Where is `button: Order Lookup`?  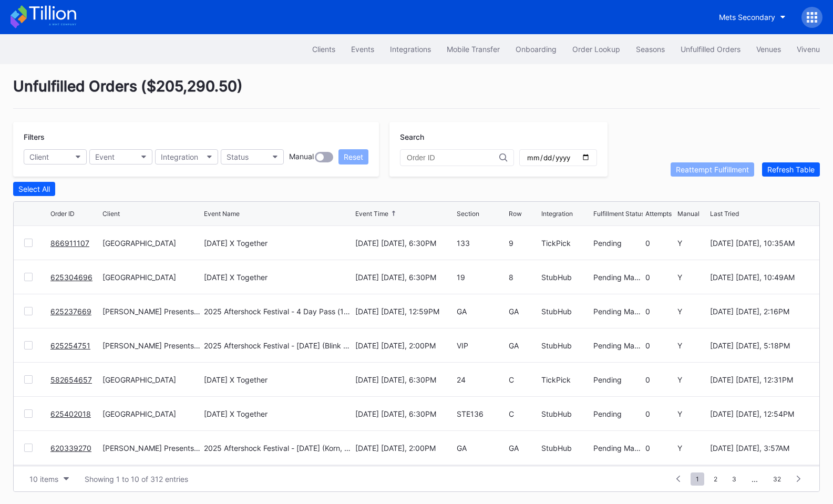 button: Order Lookup is located at coordinates (596, 49).